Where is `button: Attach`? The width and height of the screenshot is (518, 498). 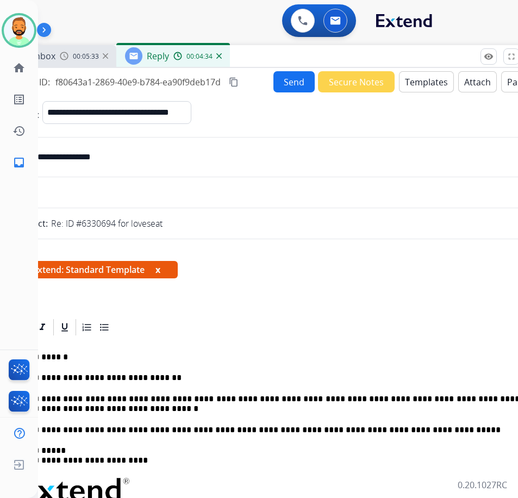 button: Attach is located at coordinates (477, 81).